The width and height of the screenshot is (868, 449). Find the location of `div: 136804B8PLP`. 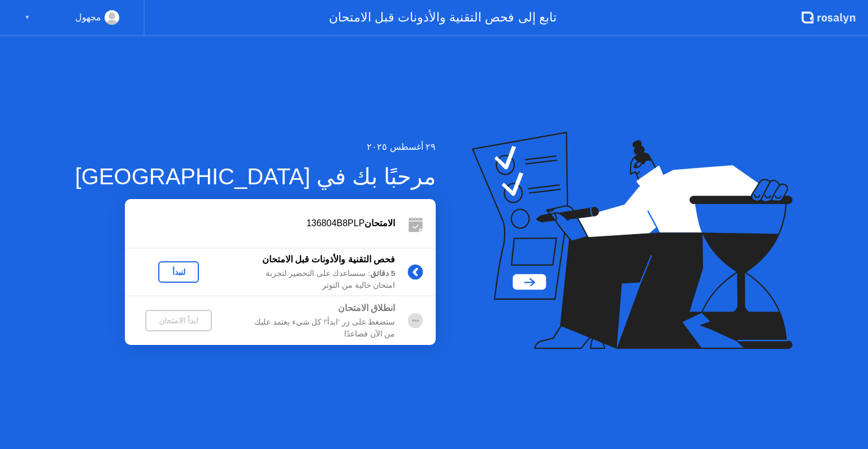

div: 136804B8PLP is located at coordinates (260, 223).